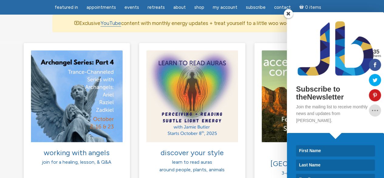 The image size is (384, 178). Describe the element at coordinates (77, 152) in the screenshot. I see `span: working with angels` at that location.